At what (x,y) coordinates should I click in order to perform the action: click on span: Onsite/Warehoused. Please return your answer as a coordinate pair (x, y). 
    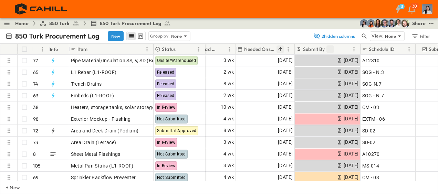
    Looking at the image, I should click on (177, 61).